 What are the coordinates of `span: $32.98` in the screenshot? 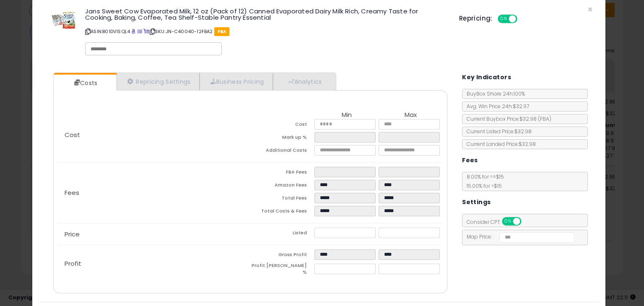 It's located at (535, 118).